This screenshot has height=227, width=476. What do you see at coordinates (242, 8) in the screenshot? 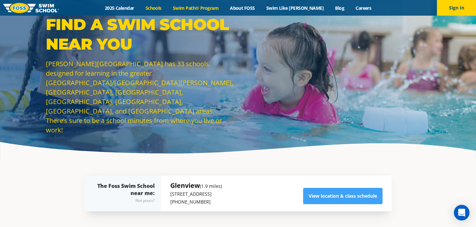
I see `a: About FOSS` at bounding box center [242, 8].